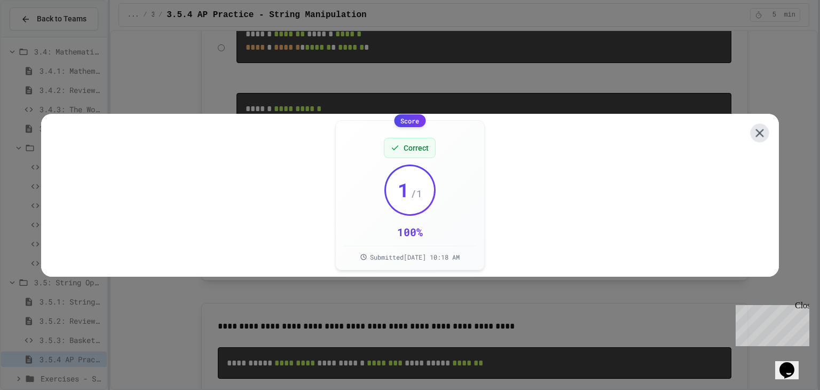  Describe the element at coordinates (416, 193) in the screenshot. I see `span: / 1` at that location.